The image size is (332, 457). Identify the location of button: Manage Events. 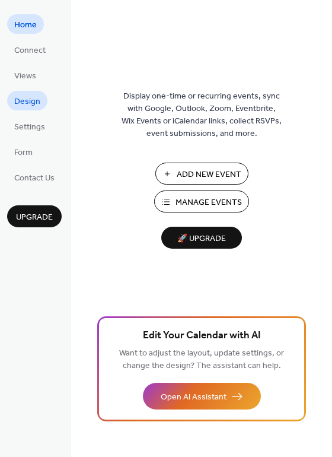
(202, 201).